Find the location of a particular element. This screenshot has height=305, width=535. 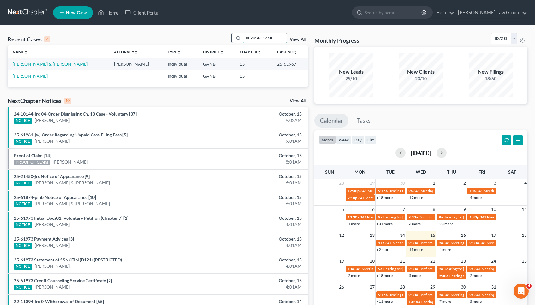

button: day is located at coordinates (358, 139).